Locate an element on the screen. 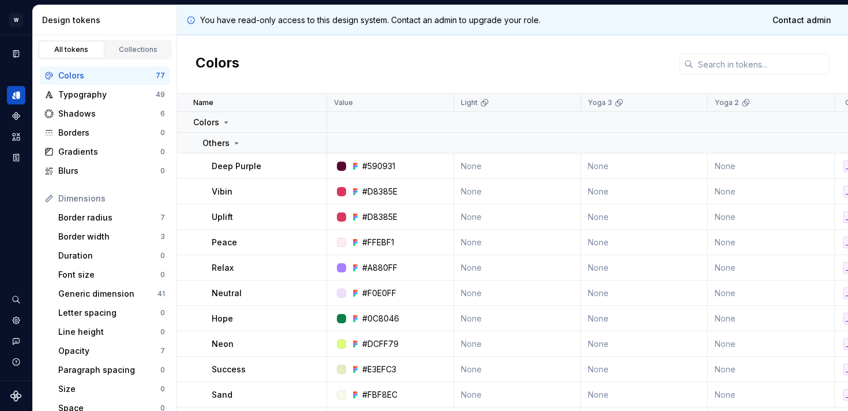 This screenshot has height=411, width=848. p: Yoga 2 is located at coordinates (727, 103).